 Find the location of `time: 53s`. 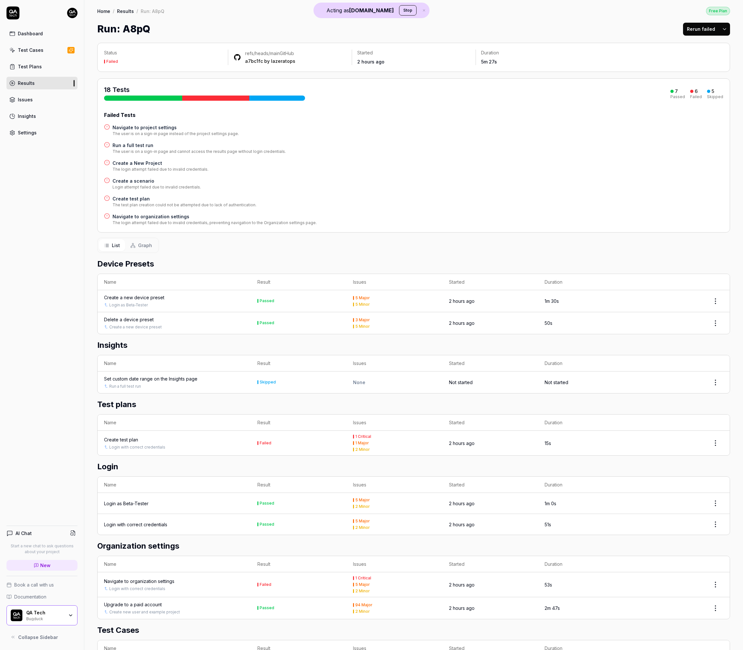

time: 53s is located at coordinates (548, 585).